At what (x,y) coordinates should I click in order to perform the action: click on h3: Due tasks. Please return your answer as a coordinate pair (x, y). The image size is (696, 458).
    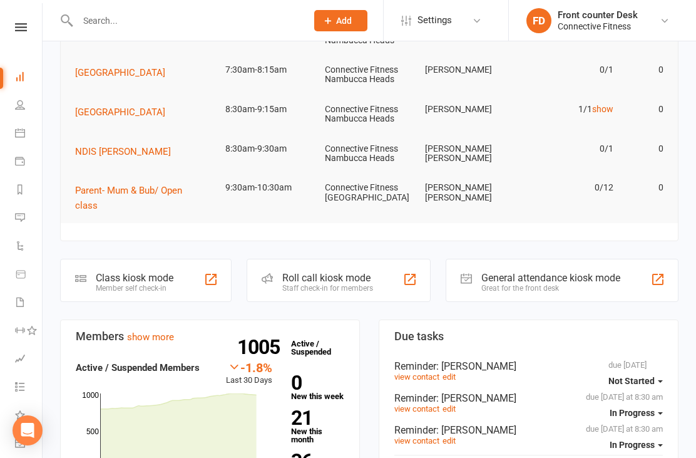
    Looking at the image, I should click on (528, 336).